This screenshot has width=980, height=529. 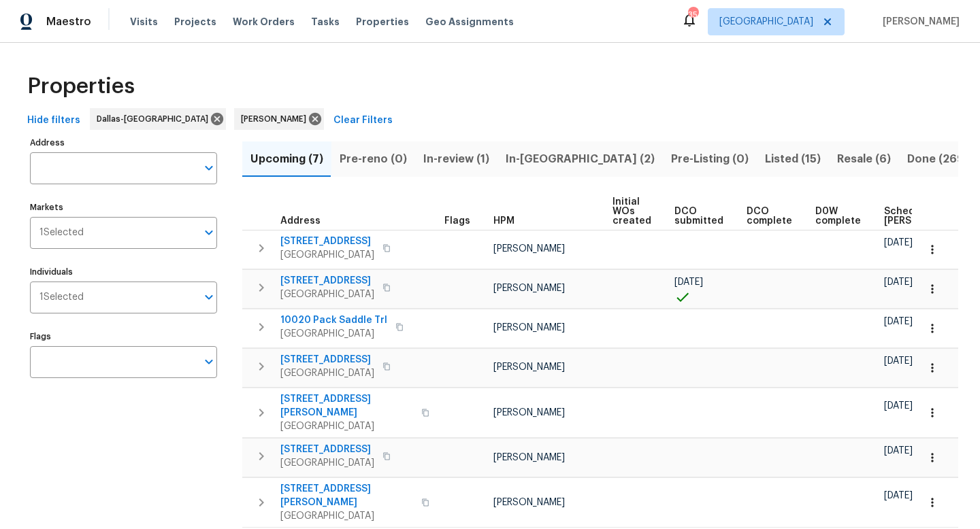 I want to click on span: Maestro, so click(x=69, y=22).